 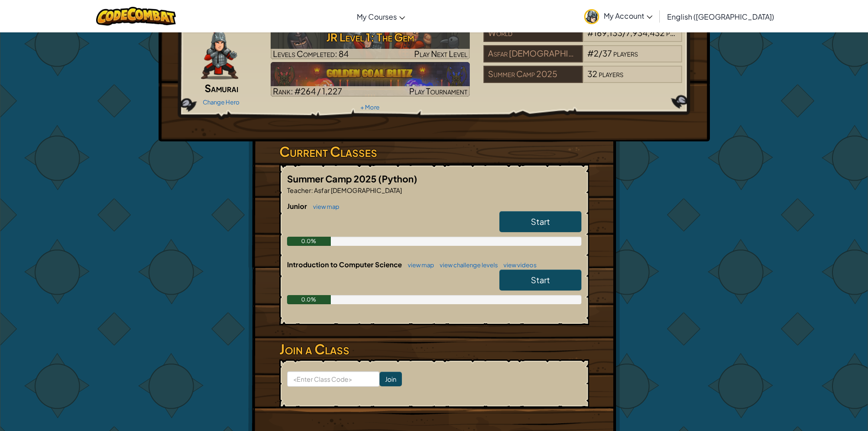 What do you see at coordinates (136, 16) in the screenshot?
I see `img: CodeCombat logo` at bounding box center [136, 16].